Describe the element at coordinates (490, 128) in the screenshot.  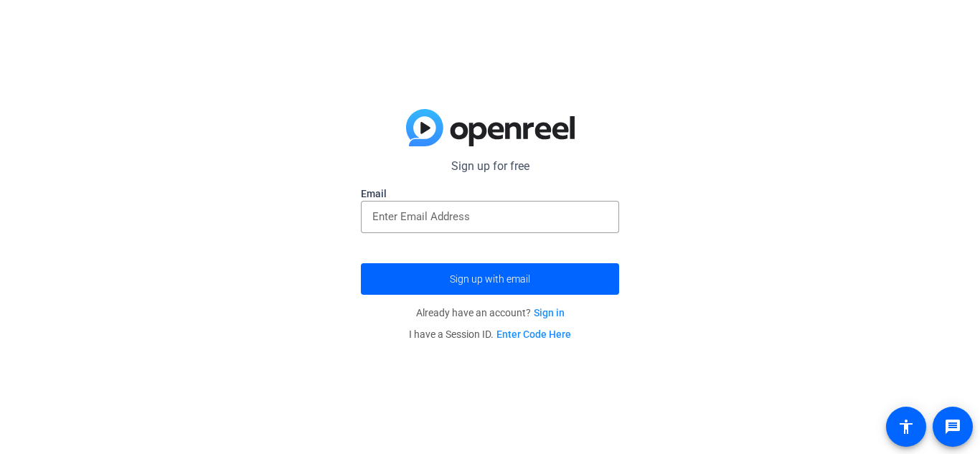
I see `img: blue-gradient.svg` at that location.